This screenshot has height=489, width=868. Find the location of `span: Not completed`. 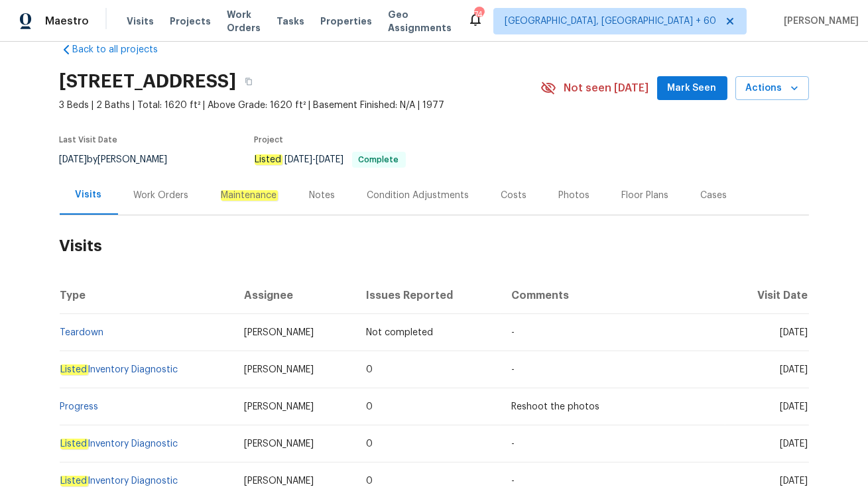

span: Not completed is located at coordinates (399, 332).